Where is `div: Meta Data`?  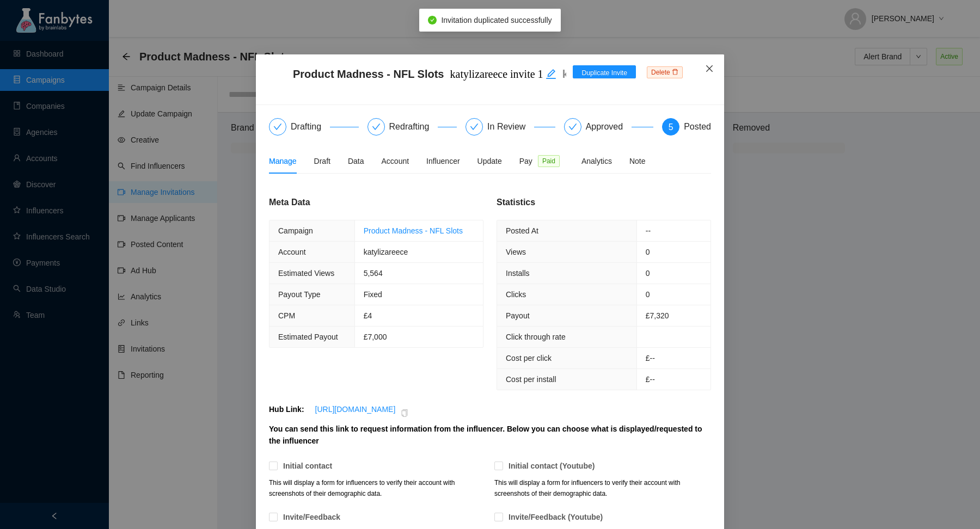
div: Meta Data is located at coordinates (377, 201).